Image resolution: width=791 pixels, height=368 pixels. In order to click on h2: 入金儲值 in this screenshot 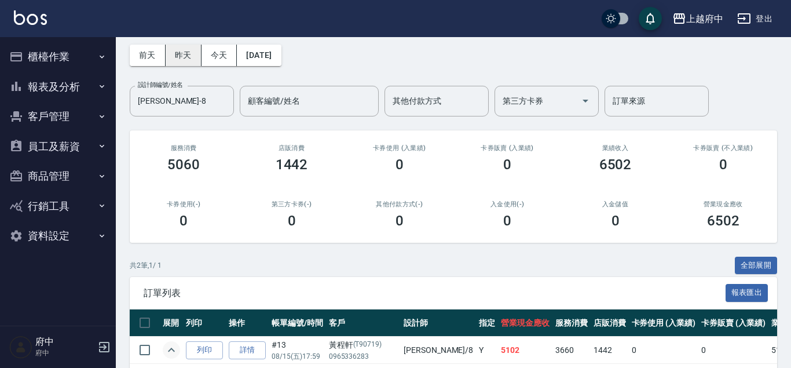, I will do `click(615, 204)`.